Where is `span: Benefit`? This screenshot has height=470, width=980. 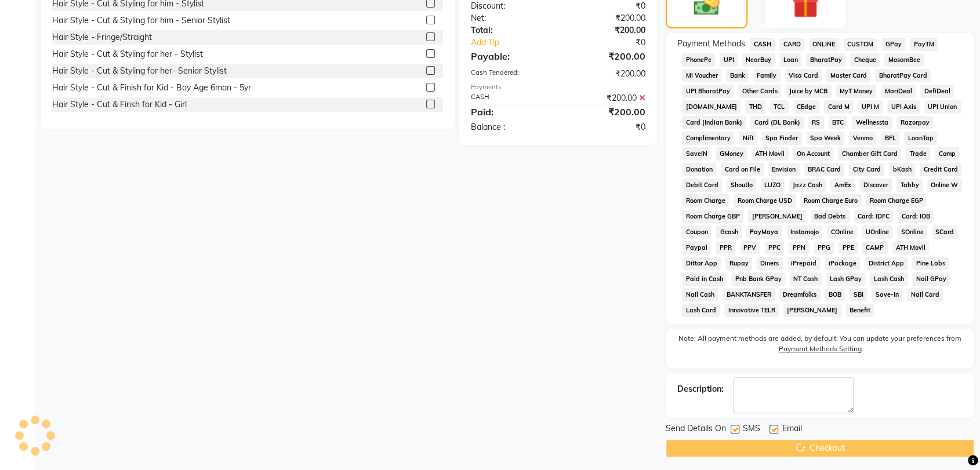
span: Benefit is located at coordinates (860, 310).